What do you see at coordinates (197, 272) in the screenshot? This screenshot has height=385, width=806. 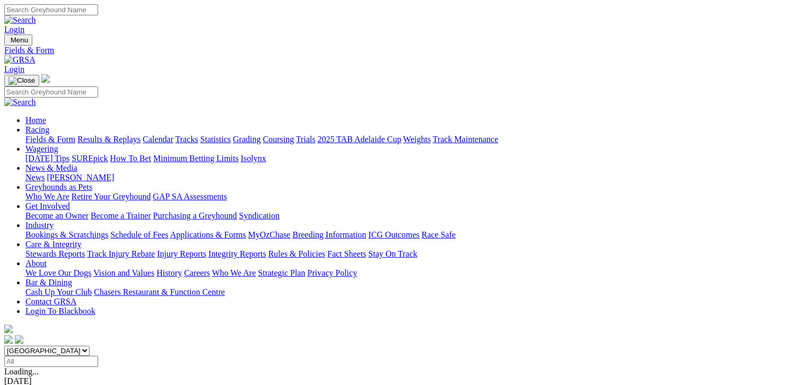 I see `a: Careers` at bounding box center [197, 272].